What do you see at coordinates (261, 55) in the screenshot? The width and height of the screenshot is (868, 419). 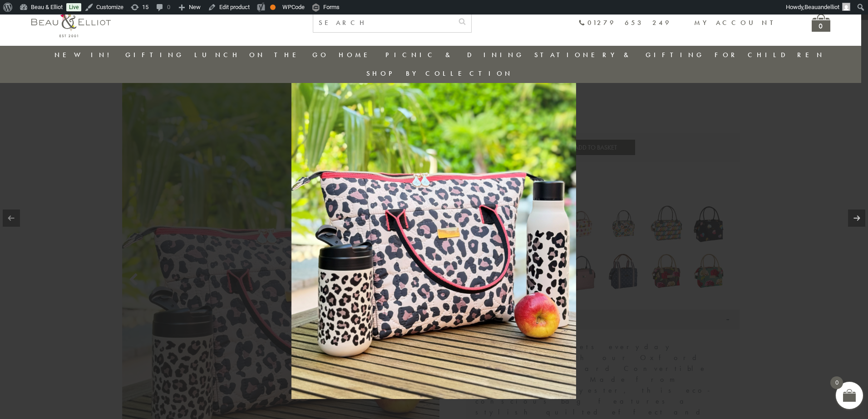 I see `a: Lunch On The Go` at bounding box center [261, 55].